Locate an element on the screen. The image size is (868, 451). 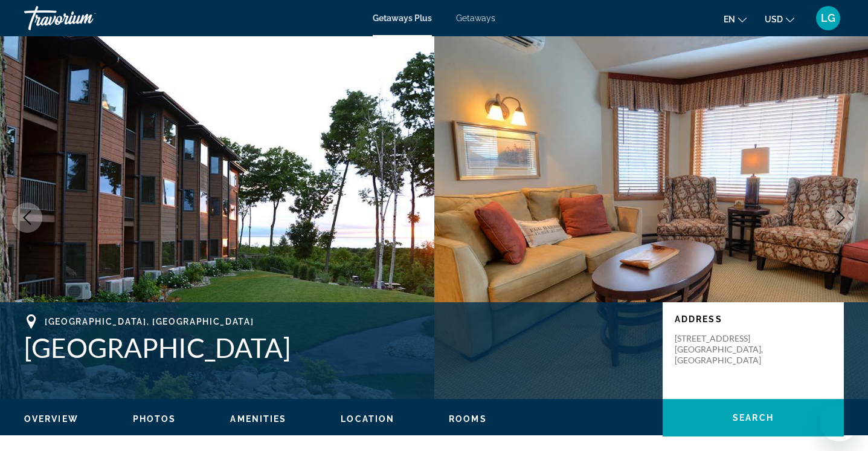
button: Change currency is located at coordinates (780, 18).